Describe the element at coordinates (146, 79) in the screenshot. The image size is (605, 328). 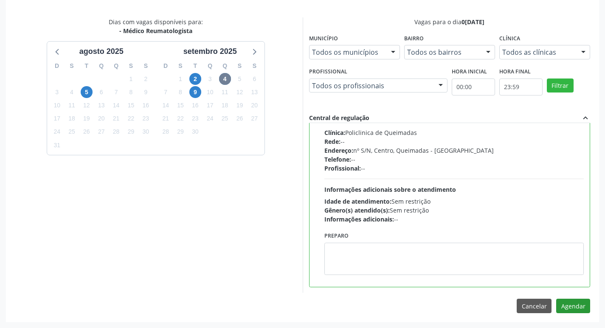
I see `span: sábado, 2 de agosto de 2025` at that location.